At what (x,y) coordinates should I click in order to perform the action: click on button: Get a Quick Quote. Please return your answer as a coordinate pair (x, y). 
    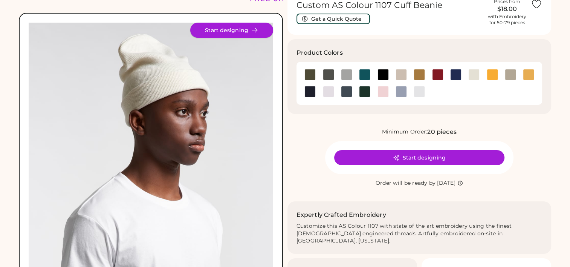
    Looking at the image, I should click on (333, 19).